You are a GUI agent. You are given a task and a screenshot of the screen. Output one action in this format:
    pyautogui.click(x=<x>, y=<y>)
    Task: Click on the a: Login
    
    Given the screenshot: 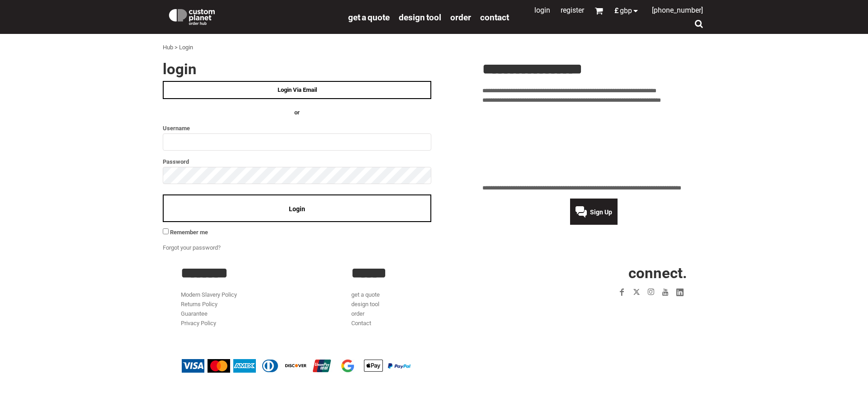 What is the action you would take?
    pyautogui.click(x=542, y=10)
    